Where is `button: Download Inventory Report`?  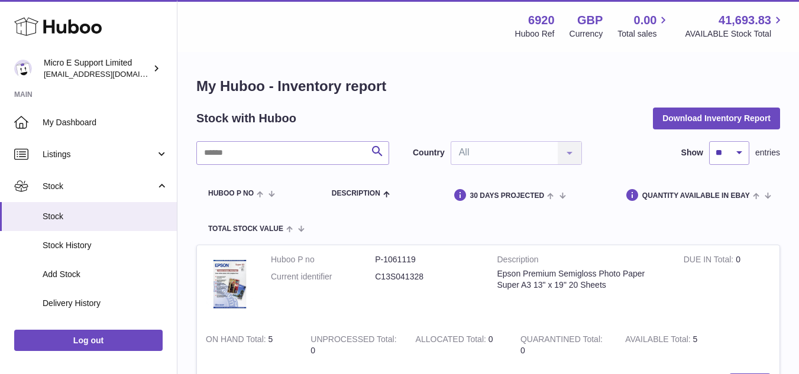
button: Download Inventory Report is located at coordinates (716, 118).